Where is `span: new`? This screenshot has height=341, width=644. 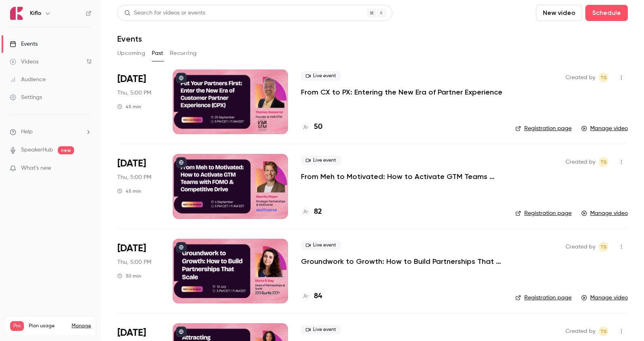 span: new is located at coordinates (66, 150).